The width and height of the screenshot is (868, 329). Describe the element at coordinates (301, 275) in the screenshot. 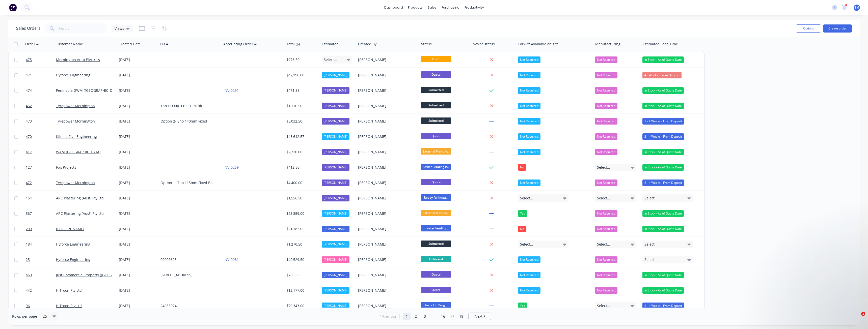

I see `div: $709.50` at that location.